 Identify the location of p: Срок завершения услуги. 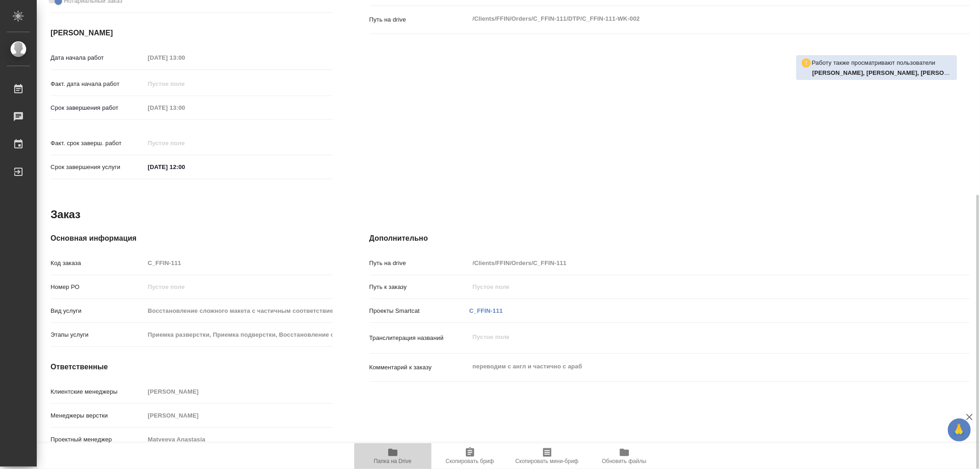
(98, 167).